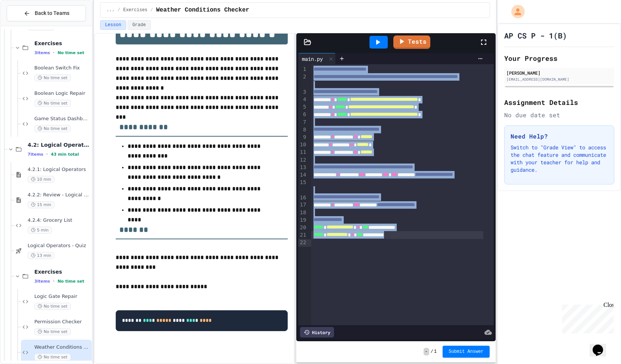 This screenshot has width=621, height=364. I want to click on div: 1, so click(303, 69).